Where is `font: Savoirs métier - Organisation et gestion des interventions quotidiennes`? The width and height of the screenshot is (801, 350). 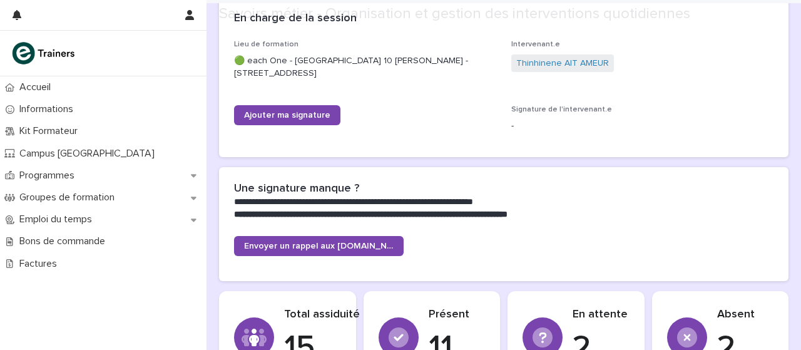 font: Savoirs métier - Organisation et gestion des interventions quotidiennes is located at coordinates (454, 14).